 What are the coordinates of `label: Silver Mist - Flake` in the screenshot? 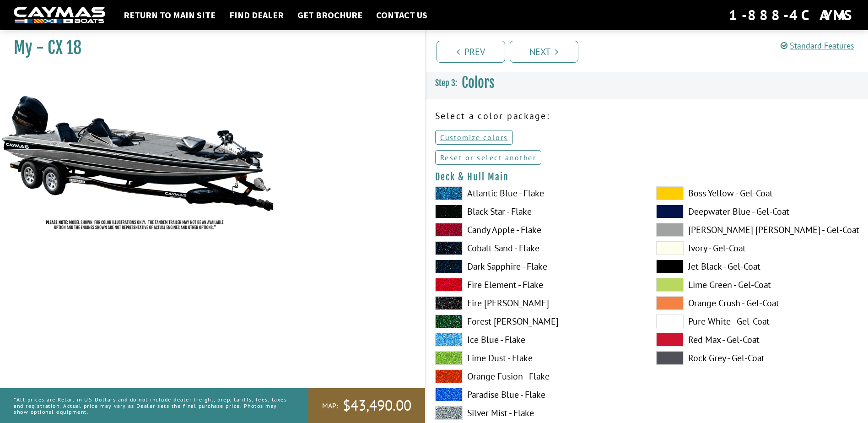 It's located at (537, 413).